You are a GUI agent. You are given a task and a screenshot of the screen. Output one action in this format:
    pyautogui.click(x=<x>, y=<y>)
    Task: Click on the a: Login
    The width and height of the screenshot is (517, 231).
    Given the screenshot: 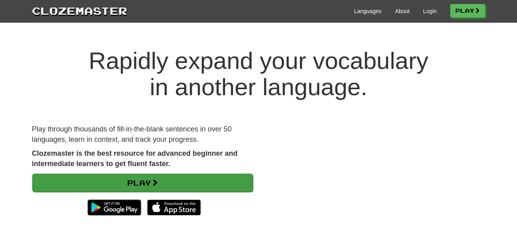 What is the action you would take?
    pyautogui.click(x=430, y=11)
    